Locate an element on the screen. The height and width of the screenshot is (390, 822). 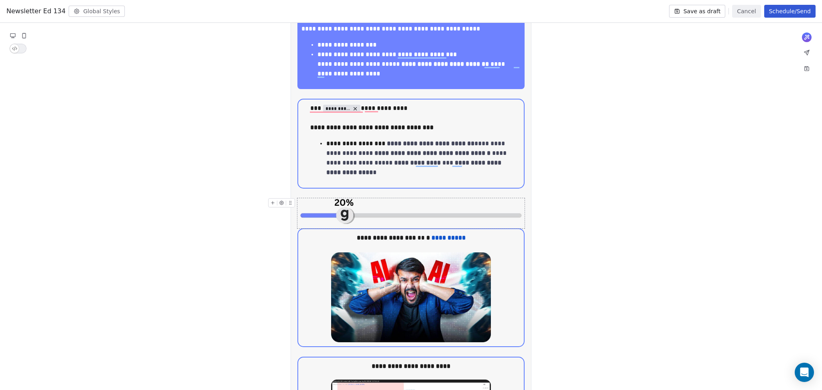
button: Schedule/Send is located at coordinates (790, 11).